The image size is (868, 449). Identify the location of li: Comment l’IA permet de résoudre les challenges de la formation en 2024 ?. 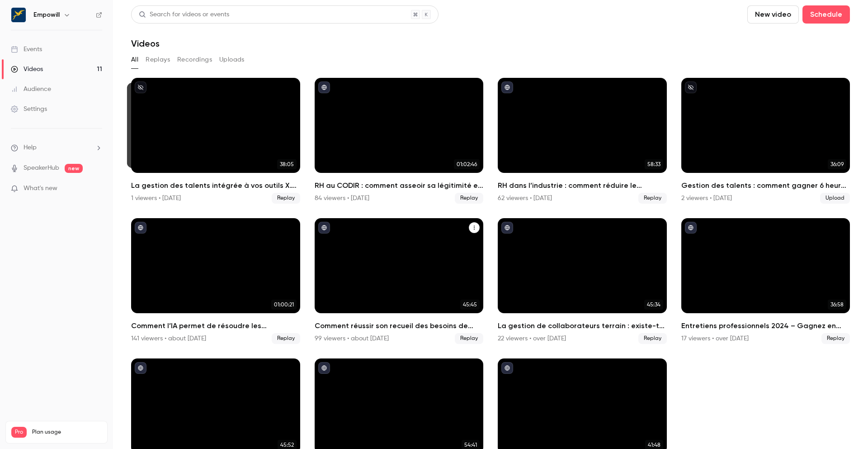
(216, 281).